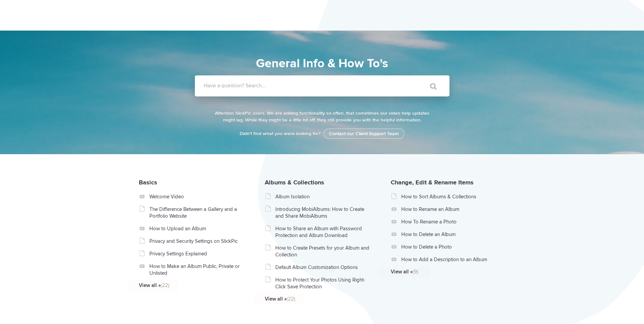 Image resolution: width=644 pixels, height=324 pixels. What do you see at coordinates (197, 197) in the screenshot?
I see `a: Welcome Video` at bounding box center [197, 197].